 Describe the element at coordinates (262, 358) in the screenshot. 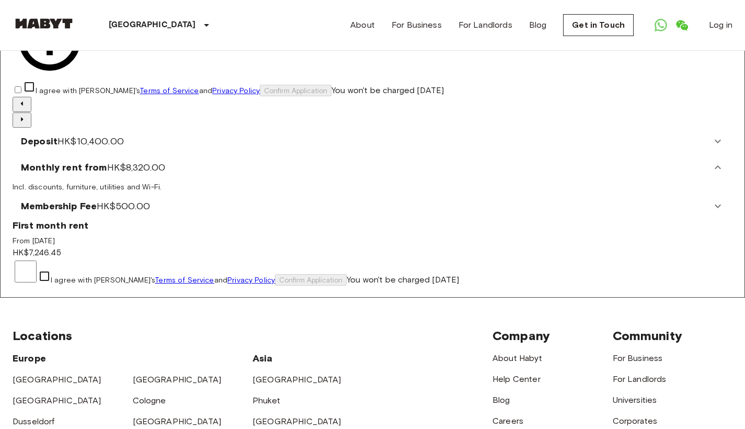

I see `span: Asia` at that location.